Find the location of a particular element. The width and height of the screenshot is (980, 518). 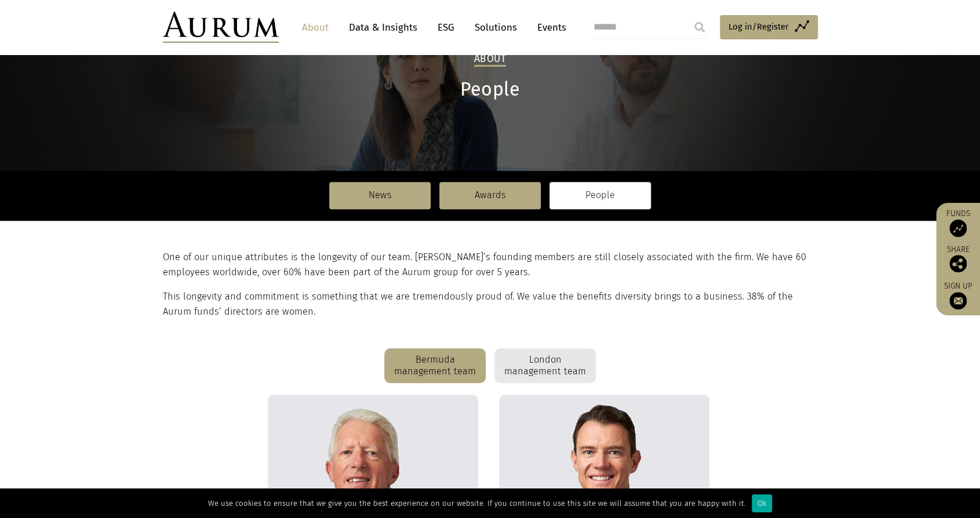

span: Log in/Register is located at coordinates (758, 26).